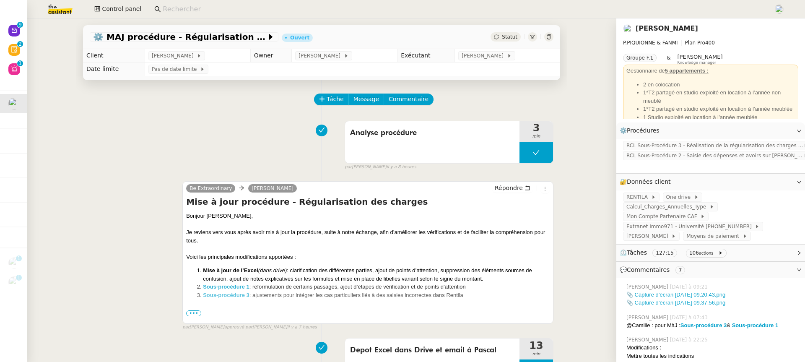 Image resolution: width=805 pixels, height=362 pixels. I want to click on span: Commentaires, so click(648, 270).